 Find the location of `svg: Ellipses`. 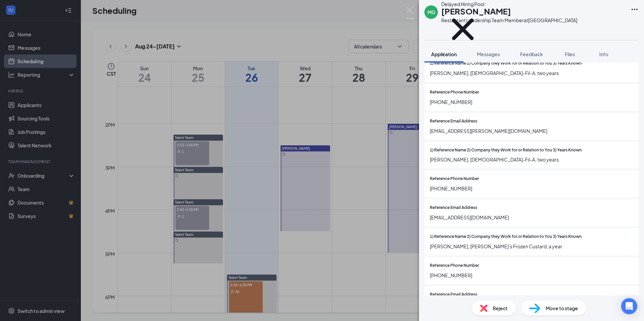

svg: Ellipses is located at coordinates (634, 10).